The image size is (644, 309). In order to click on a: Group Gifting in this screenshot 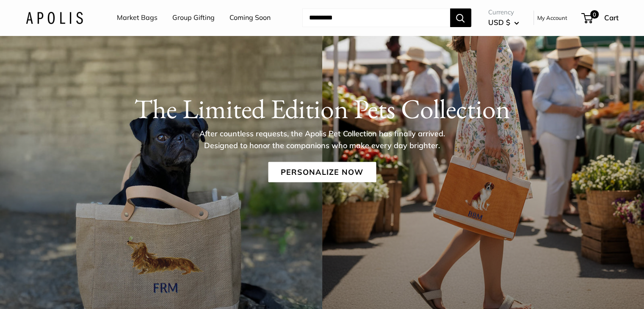, I will do `click(193, 18)`.